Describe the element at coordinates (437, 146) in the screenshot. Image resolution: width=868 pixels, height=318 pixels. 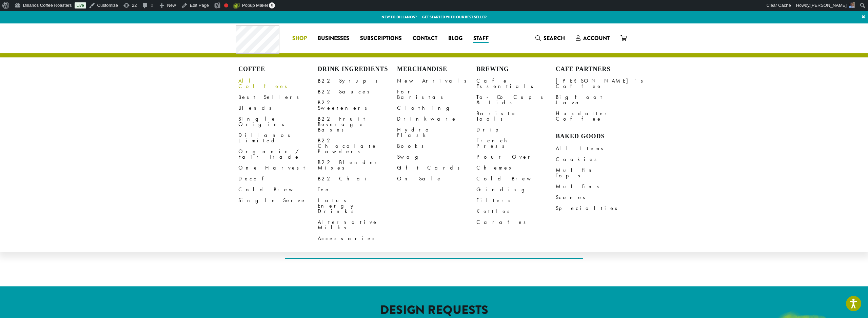
I see `a: Books` at that location.